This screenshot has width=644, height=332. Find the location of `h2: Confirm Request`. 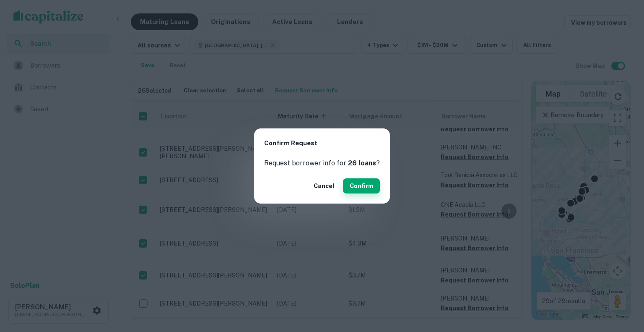

h2: Confirm Request is located at coordinates (322, 143).